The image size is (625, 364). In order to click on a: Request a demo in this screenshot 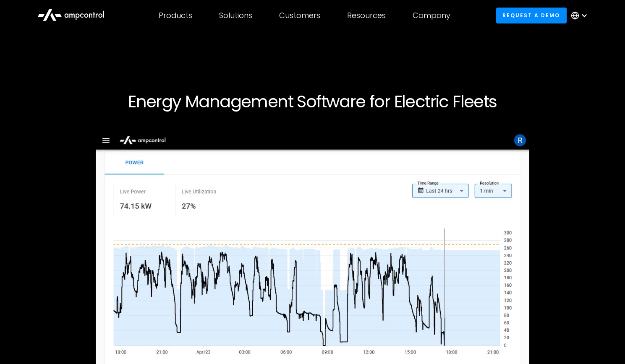, I will do `click(531, 15)`.